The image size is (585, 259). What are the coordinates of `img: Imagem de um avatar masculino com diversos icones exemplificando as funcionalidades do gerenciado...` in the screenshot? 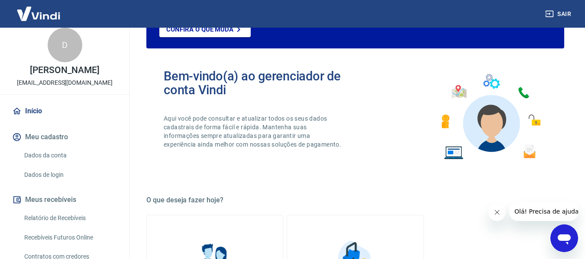 It's located at (490, 117).